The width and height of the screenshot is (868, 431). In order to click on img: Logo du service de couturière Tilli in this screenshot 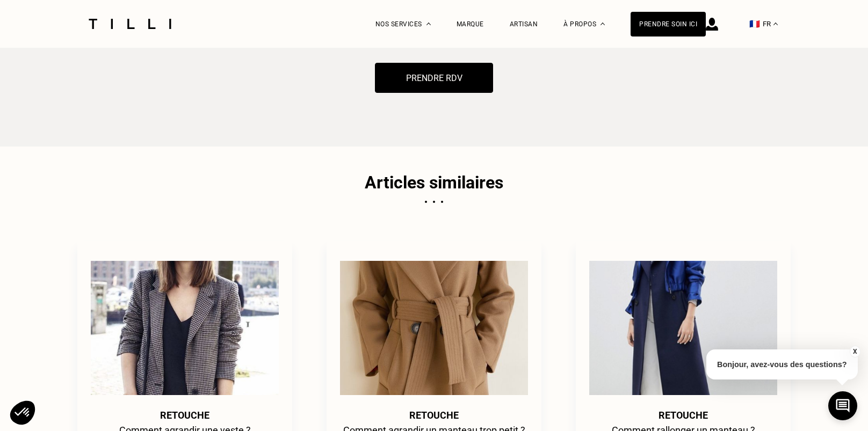, I will do `click(130, 24)`.